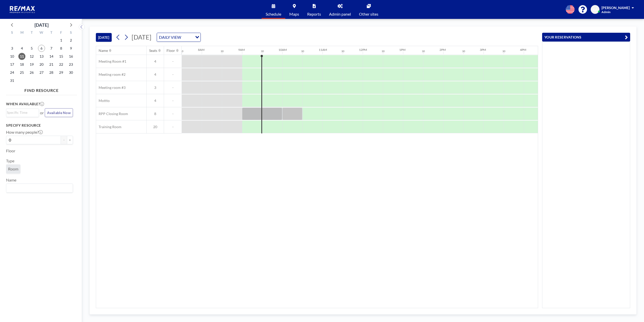  I want to click on span: Schedule, so click(274, 14).